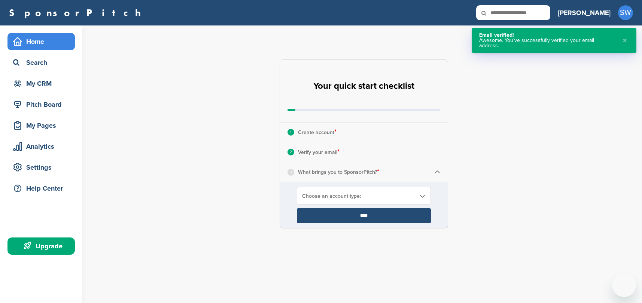 The image size is (642, 303). What do you see at coordinates (364, 86) in the screenshot?
I see `h2: Your quick start checklist` at bounding box center [364, 86].